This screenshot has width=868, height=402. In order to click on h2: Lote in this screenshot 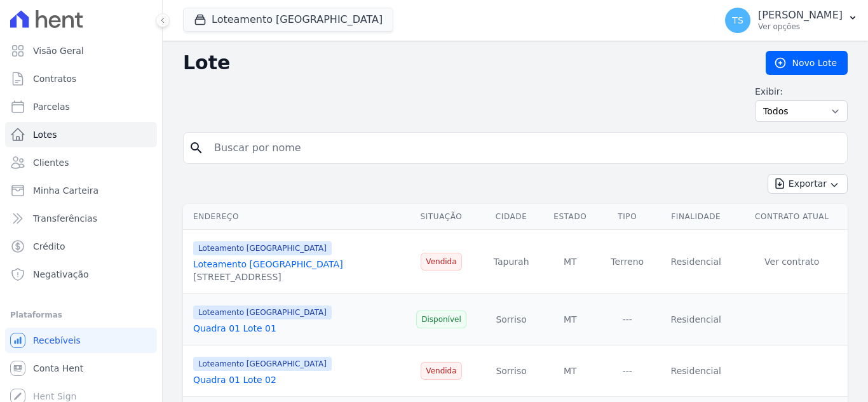, I will do `click(464, 63)`.